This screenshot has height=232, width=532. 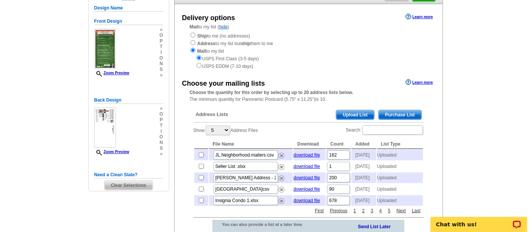 What do you see at coordinates (381, 211) in the screenshot?
I see `a: 4` at bounding box center [381, 211].